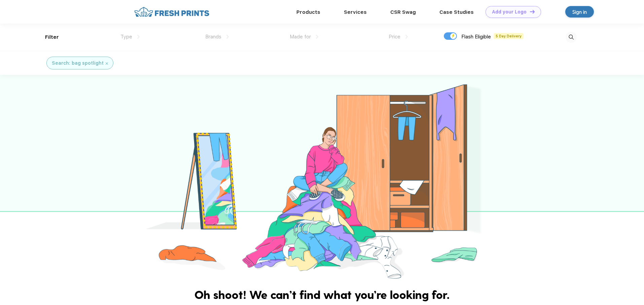 The width and height of the screenshot is (644, 305). Describe the element at coordinates (532, 12) in the screenshot. I see `img: DT` at that location.